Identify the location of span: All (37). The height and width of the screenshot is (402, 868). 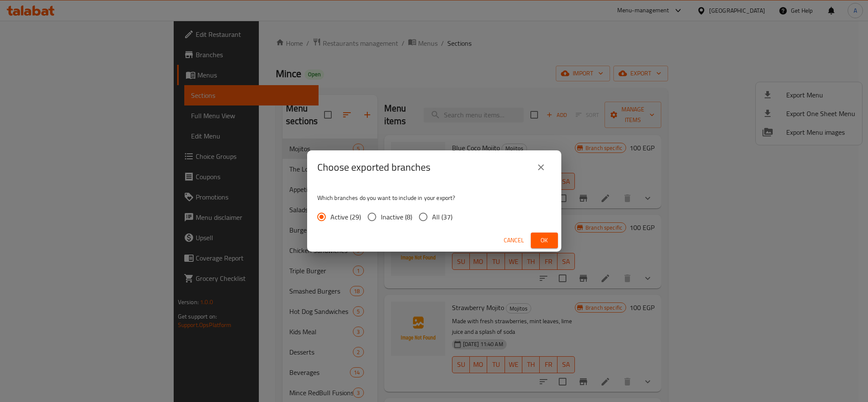
(442, 217).